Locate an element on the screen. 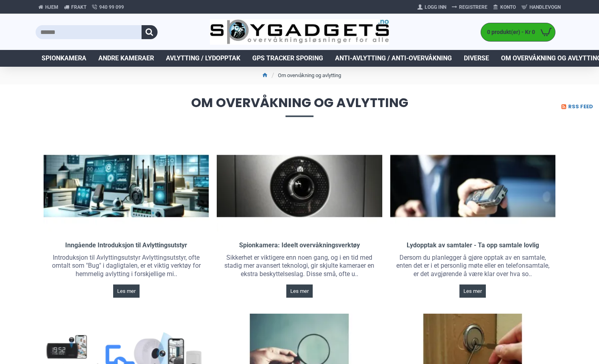 Image resolution: width=599 pixels, height=364 pixels. span: Andre kameraer is located at coordinates (126, 58).